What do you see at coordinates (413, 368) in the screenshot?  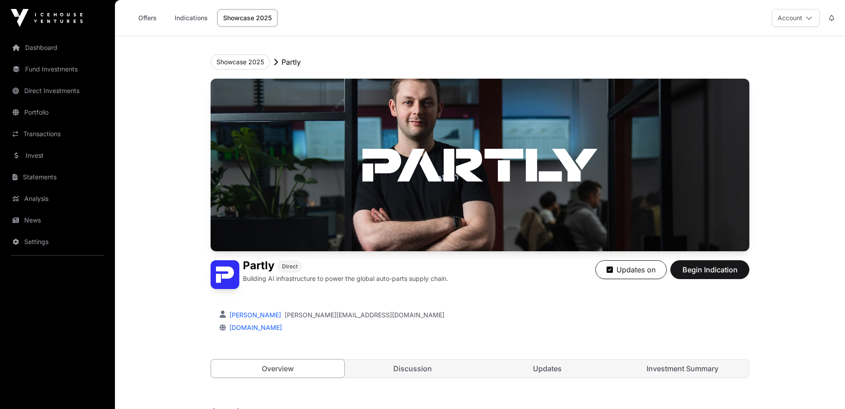 I see `a: Discussion` at bounding box center [413, 368].